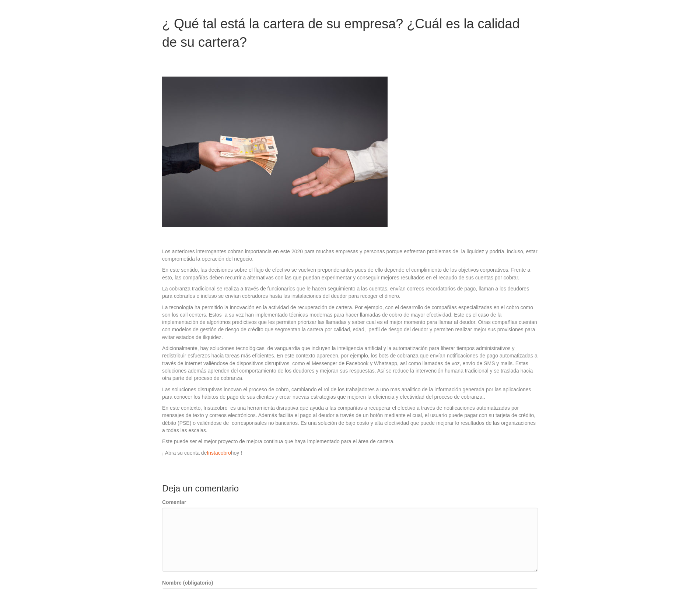 The image size is (700, 589). I want to click on p: En este contexto, Instacobro es una herramienta disruptiva que ayuda a las compañías a recuperar ..., so click(350, 419).